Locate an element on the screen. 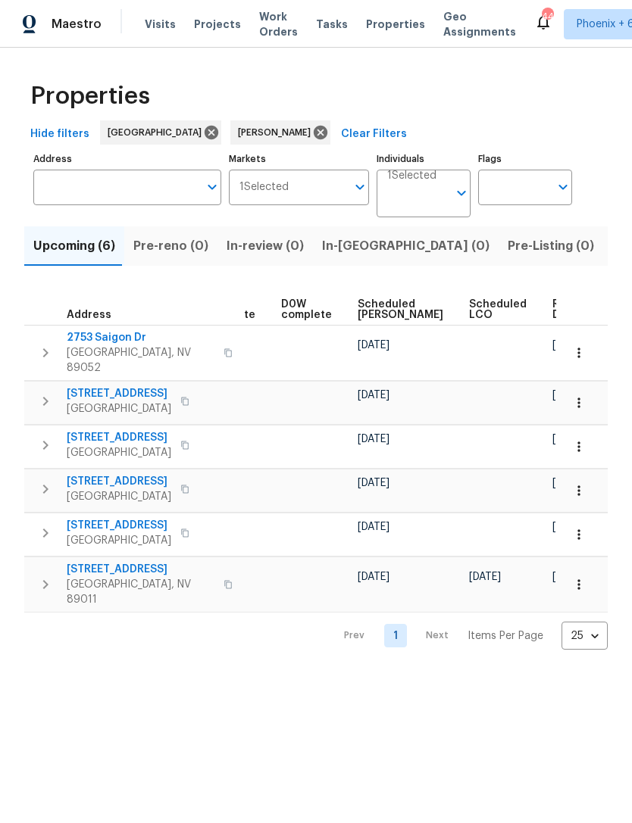 This screenshot has height=823, width=632. p: Items Per Page is located at coordinates (505, 636).